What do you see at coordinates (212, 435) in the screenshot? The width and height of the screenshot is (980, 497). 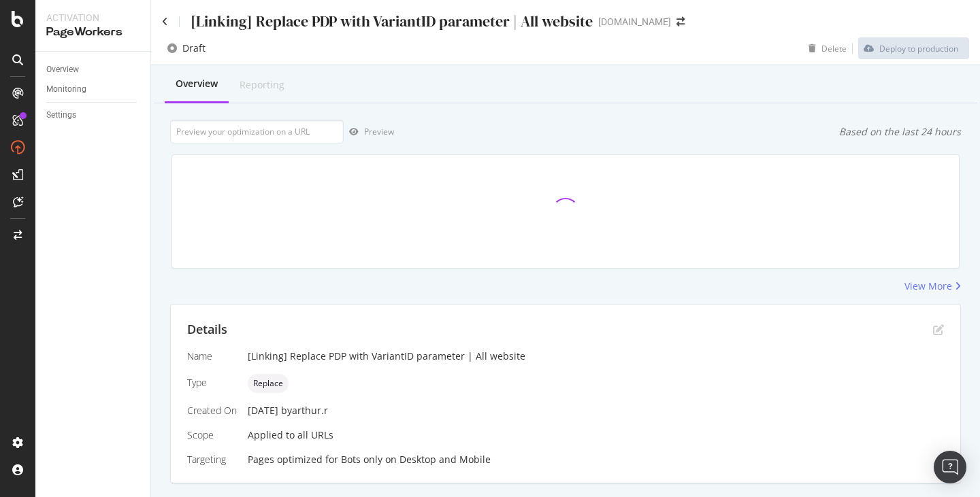 I see `div: Scope` at bounding box center [212, 435].